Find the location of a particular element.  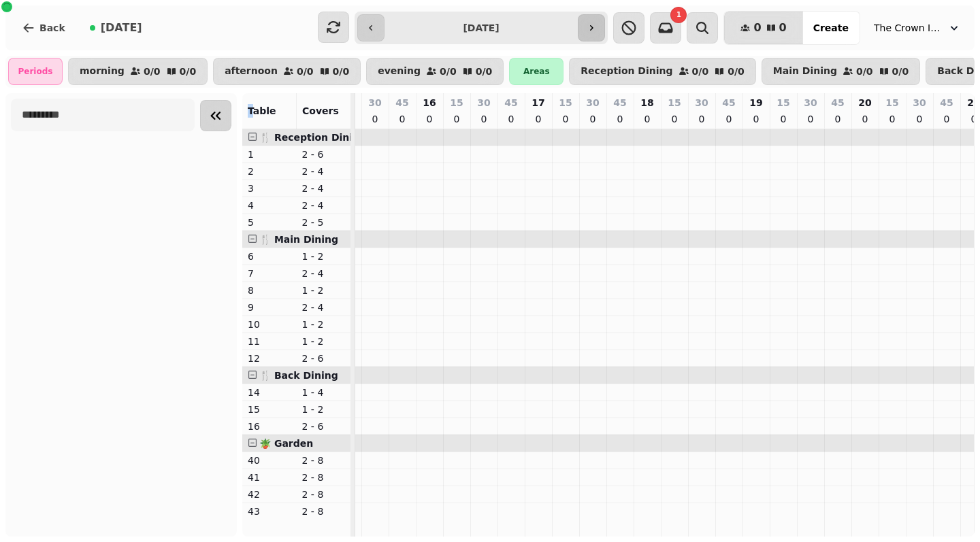

p: 1 is located at coordinates (270, 155).